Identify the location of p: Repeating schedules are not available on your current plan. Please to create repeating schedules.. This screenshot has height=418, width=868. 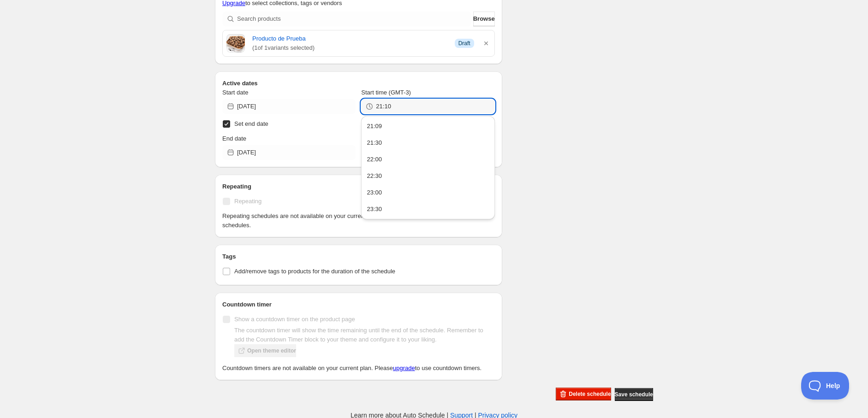
(358, 221).